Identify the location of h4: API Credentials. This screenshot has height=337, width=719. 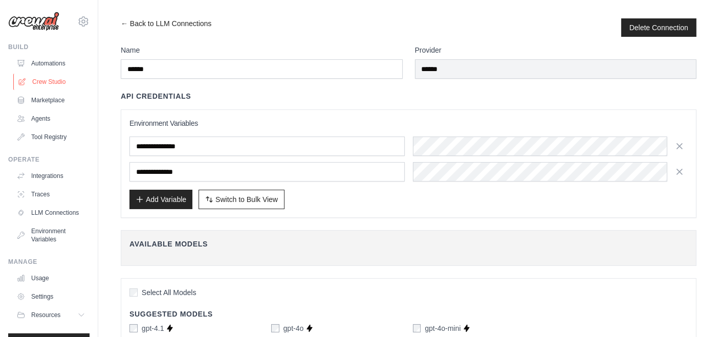
(156, 96).